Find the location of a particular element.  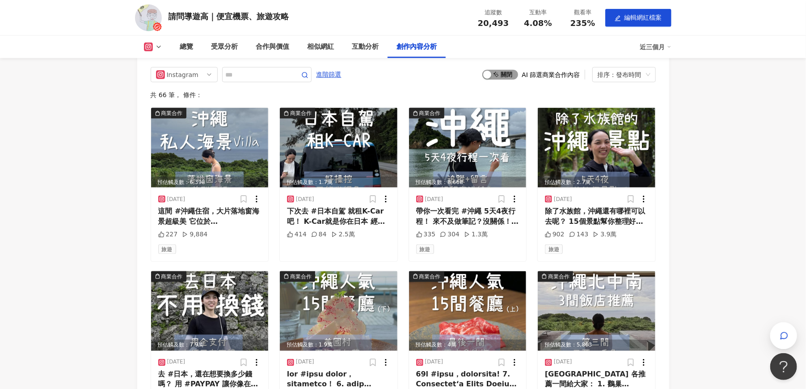

div: 143 is located at coordinates (579, 234).